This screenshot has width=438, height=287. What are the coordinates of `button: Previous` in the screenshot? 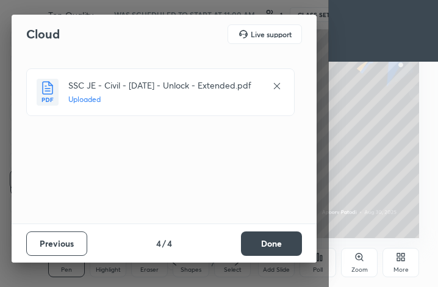 It's located at (57, 243).